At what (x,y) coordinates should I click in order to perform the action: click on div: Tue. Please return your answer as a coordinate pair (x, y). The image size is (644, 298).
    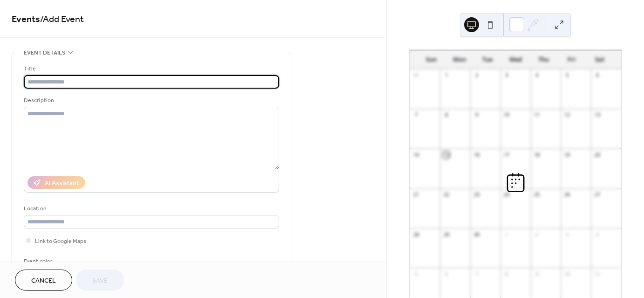
    Looking at the image, I should click on (487, 60).